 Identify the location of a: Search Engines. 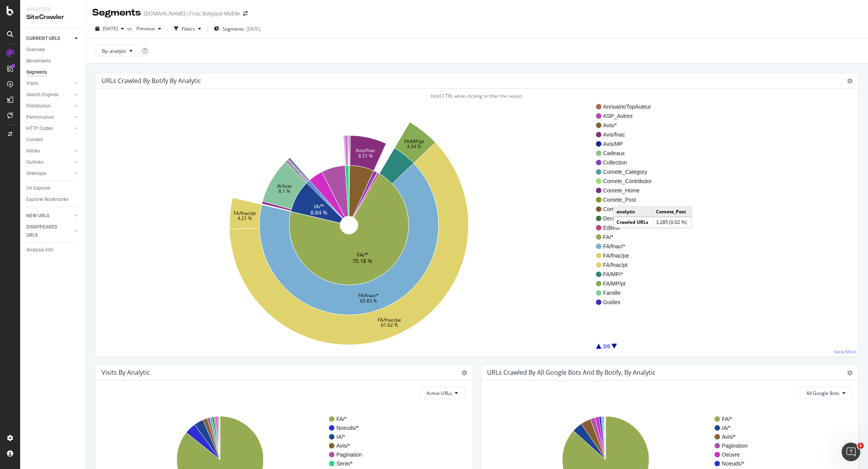
(49, 94).